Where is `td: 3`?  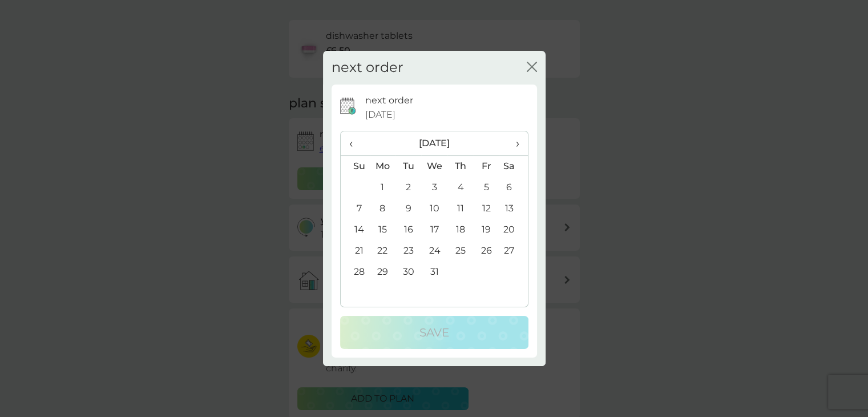 td: 3 is located at coordinates (434, 187).